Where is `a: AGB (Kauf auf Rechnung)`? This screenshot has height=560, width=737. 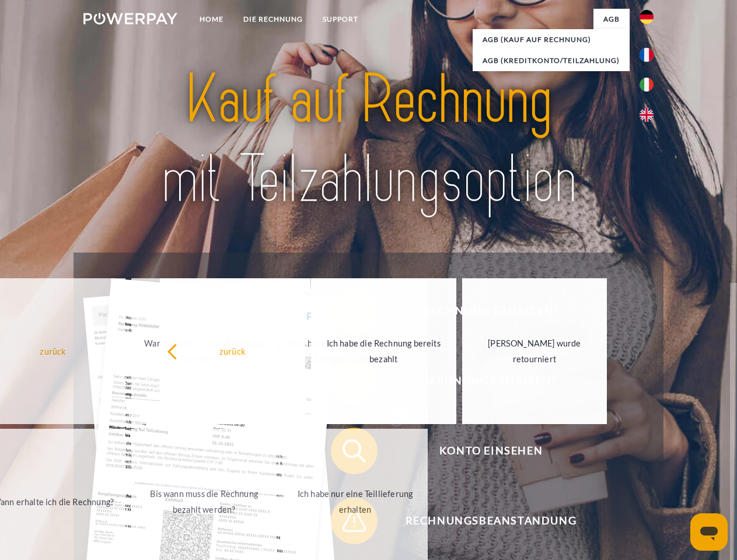 a: AGB (Kauf auf Rechnung) is located at coordinates (551, 40).